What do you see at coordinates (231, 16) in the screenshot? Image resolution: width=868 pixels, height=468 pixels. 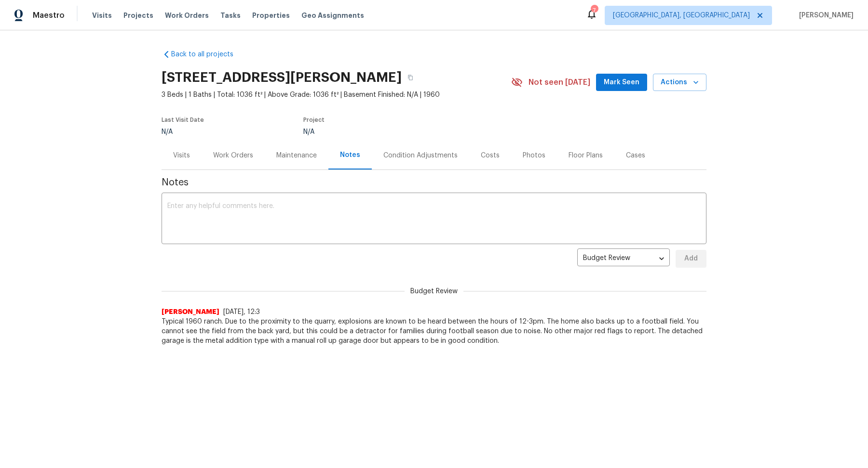 I see `span: Tasks` at bounding box center [231, 16].